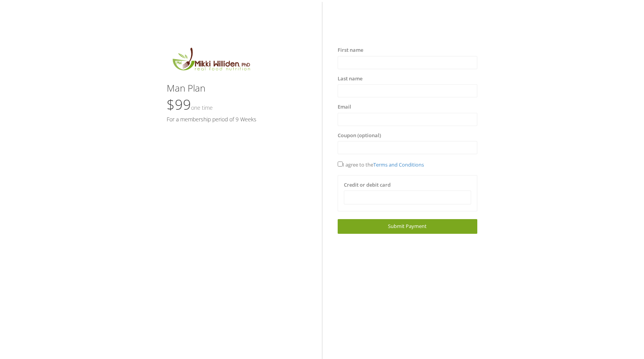 The image size is (644, 359). Describe the element at coordinates (367, 185) in the screenshot. I see `label: Credit or debit card` at that location.